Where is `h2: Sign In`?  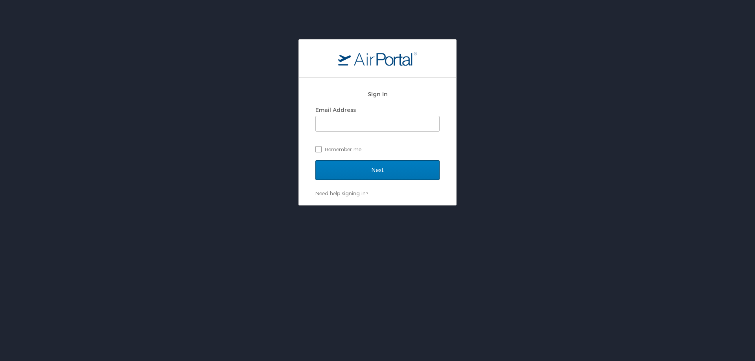
h2: Sign In is located at coordinates (377, 94).